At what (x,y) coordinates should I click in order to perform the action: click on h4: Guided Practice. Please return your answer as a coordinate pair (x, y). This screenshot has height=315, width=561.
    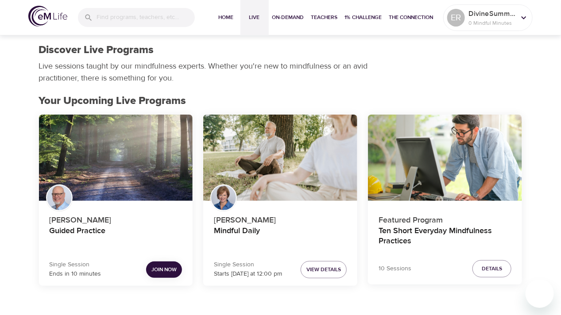
    Looking at the image, I should click on (116, 237).